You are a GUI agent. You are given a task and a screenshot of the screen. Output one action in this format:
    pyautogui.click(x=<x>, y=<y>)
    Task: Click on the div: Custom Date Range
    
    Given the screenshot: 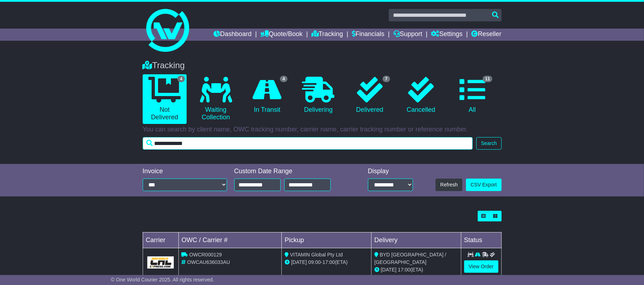 What is the action you would take?
    pyautogui.click(x=292, y=171)
    